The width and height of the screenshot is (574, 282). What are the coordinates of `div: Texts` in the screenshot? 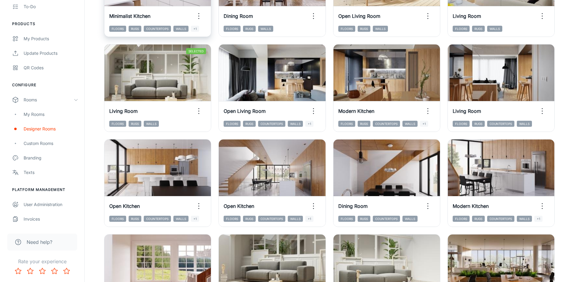 It's located at (51, 173).